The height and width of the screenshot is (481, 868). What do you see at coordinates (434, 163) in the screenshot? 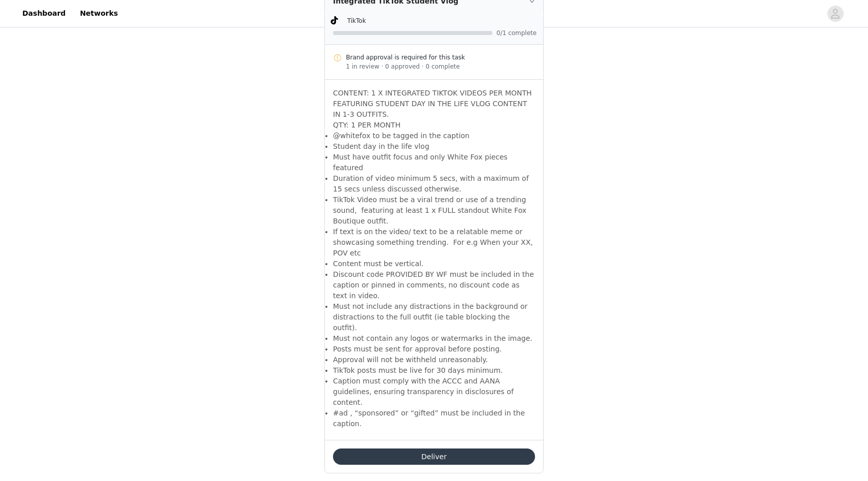
I see `p: Must have outfit focus and only White Fox pieces featured` at bounding box center [434, 163].